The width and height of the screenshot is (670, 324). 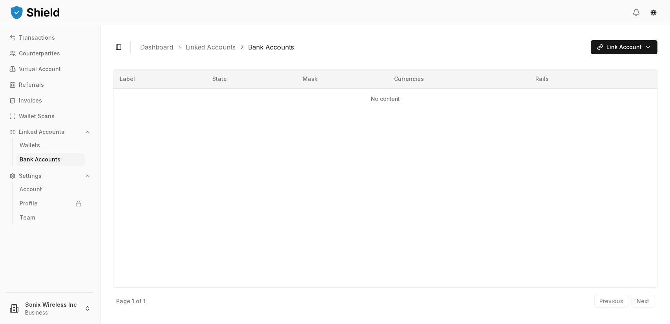 I want to click on button: Link Account, so click(x=624, y=47).